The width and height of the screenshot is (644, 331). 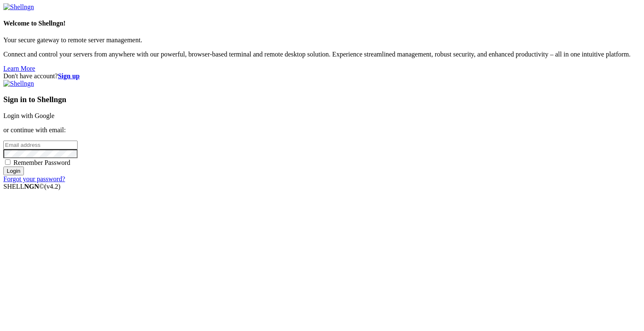 I want to click on h3: Sign in to Shellngn, so click(x=322, y=100).